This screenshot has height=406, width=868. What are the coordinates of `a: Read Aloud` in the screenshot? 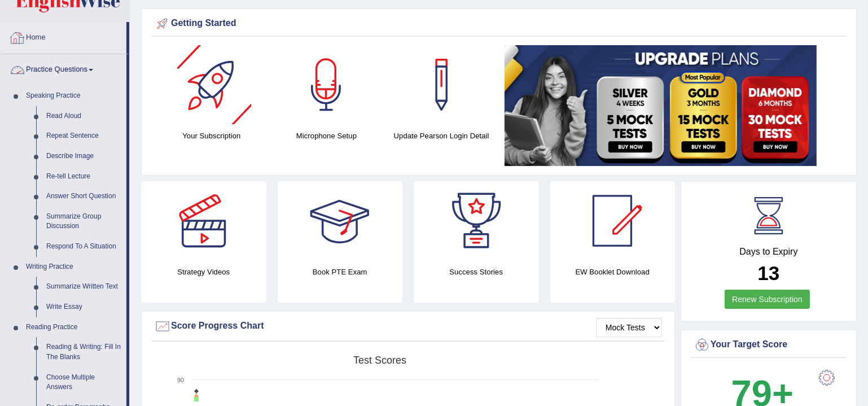 It's located at (83, 116).